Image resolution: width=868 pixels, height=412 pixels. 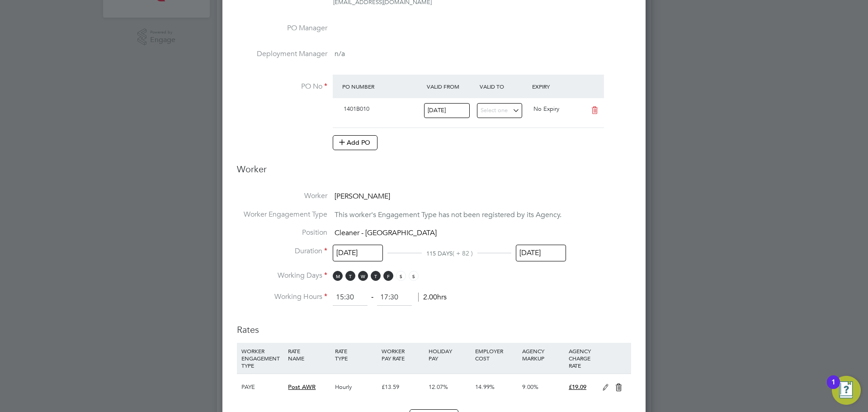 I want to click on span: This worker's Engagement Type has not been registered by its Agency., so click(x=448, y=215).